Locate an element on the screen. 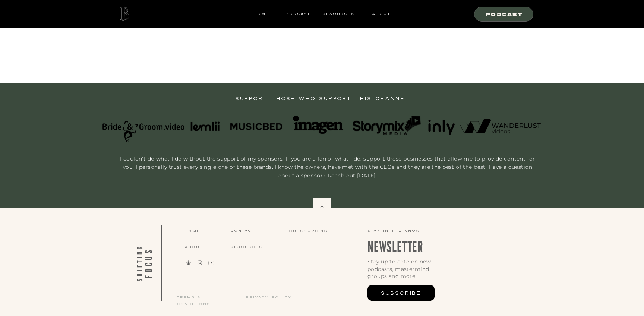 The height and width of the screenshot is (316, 644). nav: HOME is located at coordinates (261, 14).